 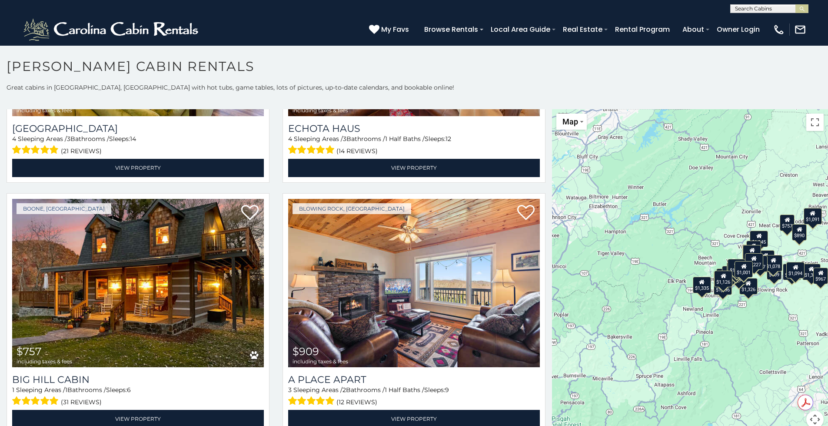 What do you see at coordinates (344, 390) in the screenshot?
I see `span: 2` at bounding box center [344, 390].